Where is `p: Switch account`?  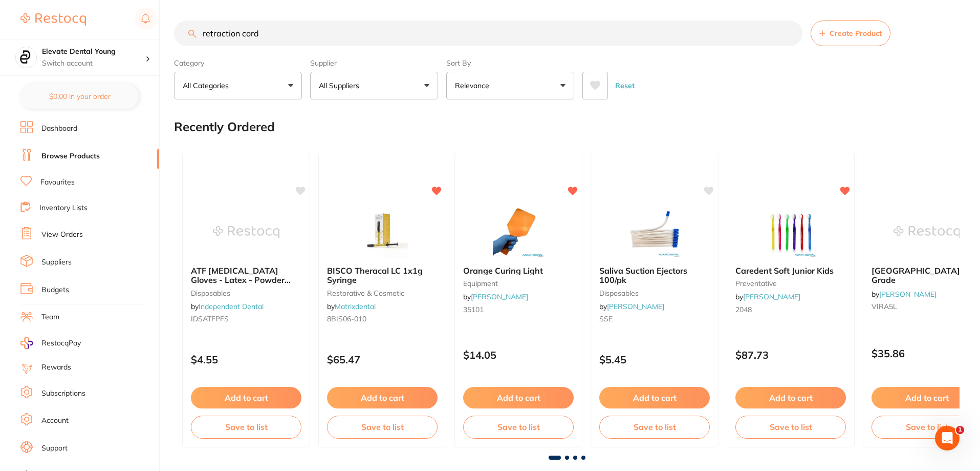
p: Switch account is located at coordinates (93, 64).